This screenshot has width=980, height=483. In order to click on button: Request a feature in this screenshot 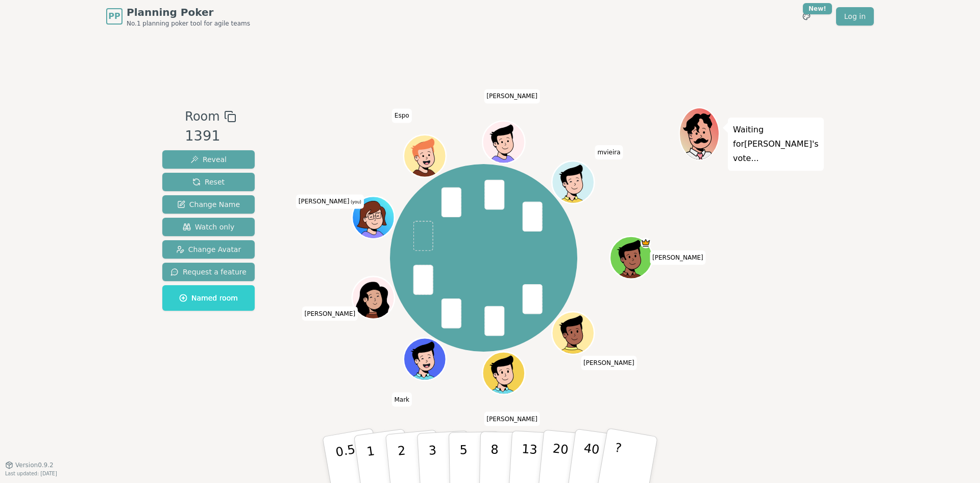, I will do `click(208, 271)`.